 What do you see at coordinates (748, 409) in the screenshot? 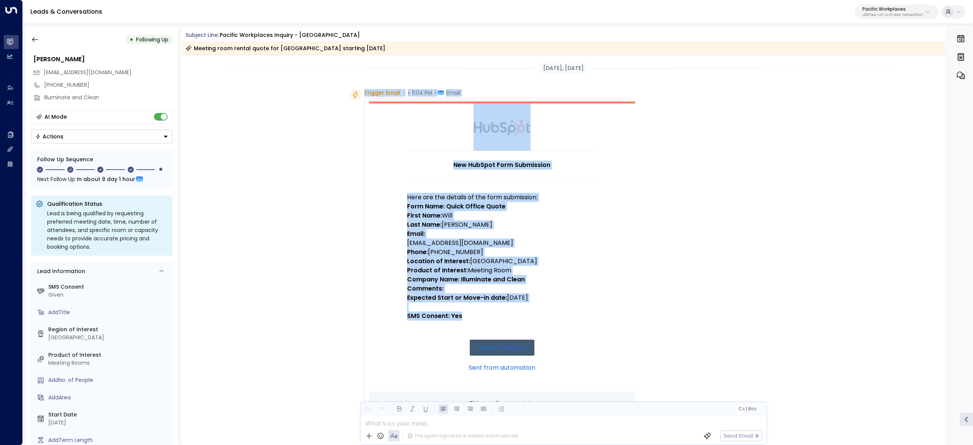
I see `button: Cc|Bcc` at bounding box center [748, 409].